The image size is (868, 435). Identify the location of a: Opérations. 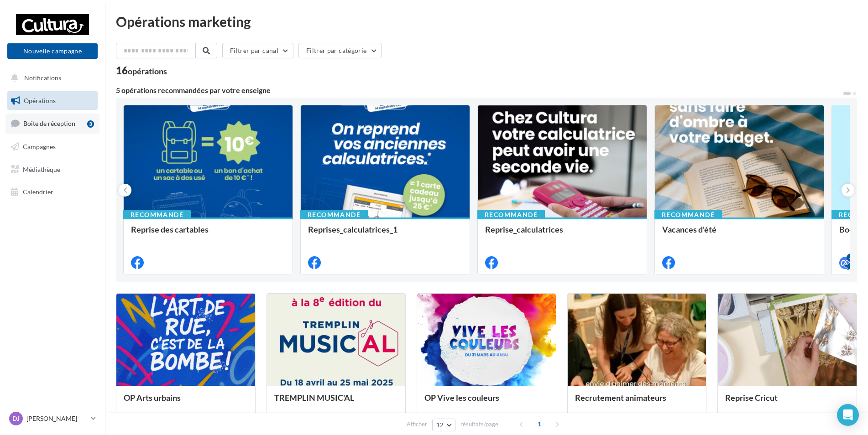
(53, 101).